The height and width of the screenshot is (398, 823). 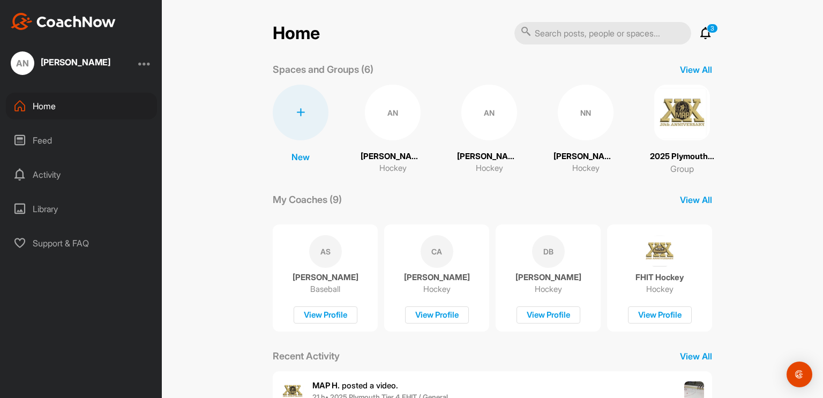 What do you see at coordinates (660, 278) in the screenshot?
I see `p: FHIT Hockey` at bounding box center [660, 278].